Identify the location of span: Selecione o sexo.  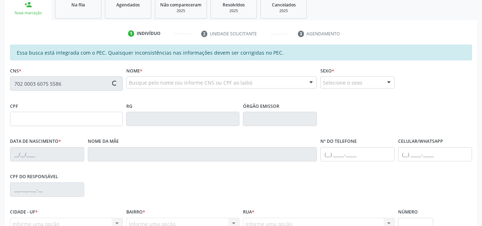
(343, 82).